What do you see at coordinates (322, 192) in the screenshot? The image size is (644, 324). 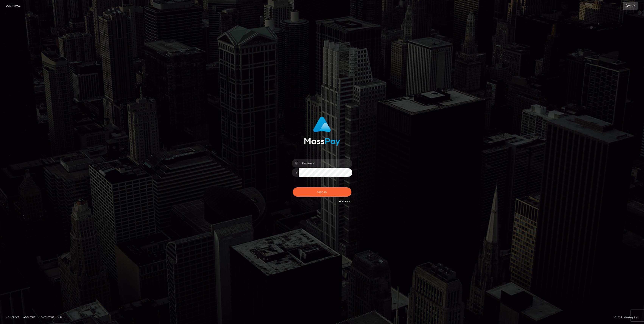 I see `button: Sign in` at bounding box center [322, 192].